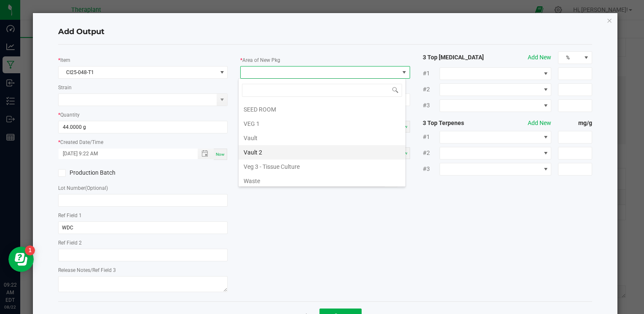  What do you see at coordinates (65, 87) in the screenshot?
I see `label: Strain` at bounding box center [65, 87].